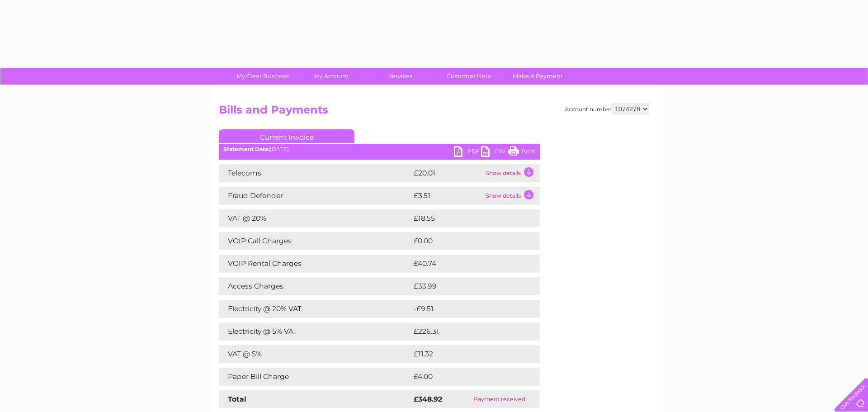  I want to click on strong: Total, so click(237, 399).